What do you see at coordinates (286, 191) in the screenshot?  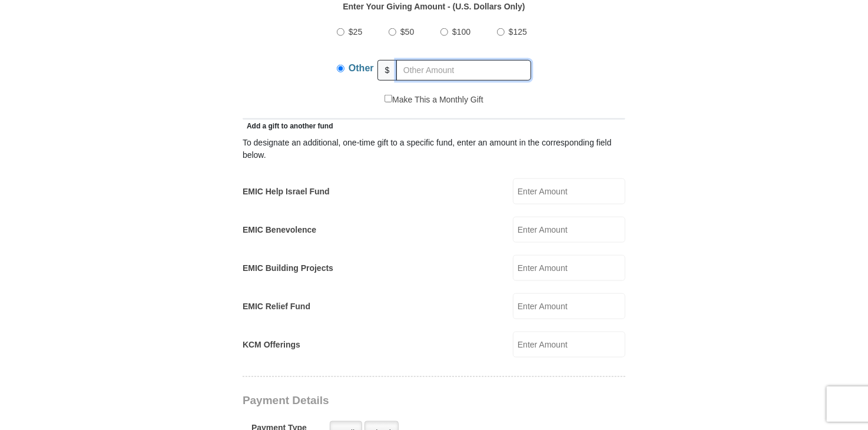 I see `label: EMIC Help Israel Fund` at bounding box center [286, 191].